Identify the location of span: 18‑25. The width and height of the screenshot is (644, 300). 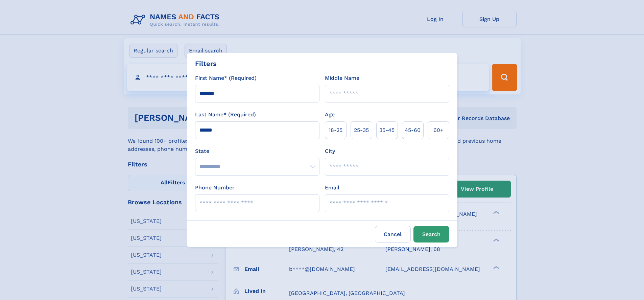
(335, 130).